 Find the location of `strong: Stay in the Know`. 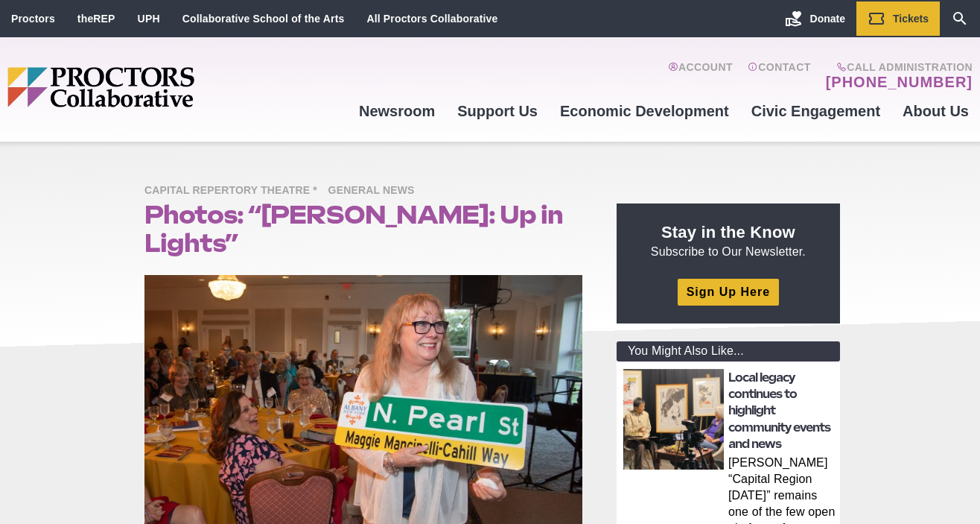

strong: Stay in the Know is located at coordinates (728, 232).